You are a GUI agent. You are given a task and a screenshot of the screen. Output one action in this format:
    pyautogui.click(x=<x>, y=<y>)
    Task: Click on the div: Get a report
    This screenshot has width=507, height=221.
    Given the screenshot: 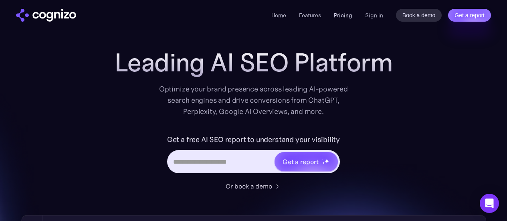 What is the action you would take?
    pyautogui.click(x=300, y=161)
    